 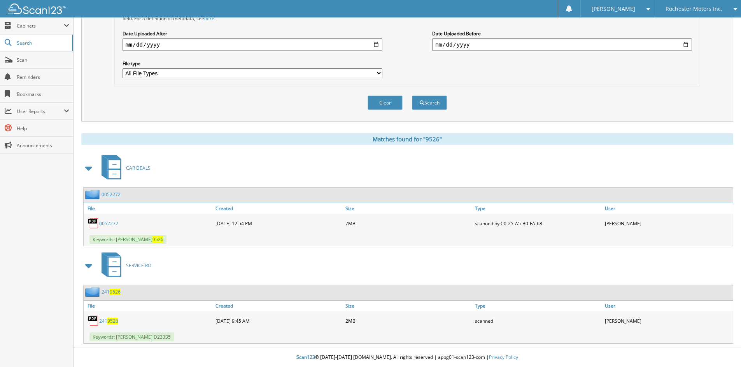 I want to click on span: User Reports, so click(x=40, y=111).